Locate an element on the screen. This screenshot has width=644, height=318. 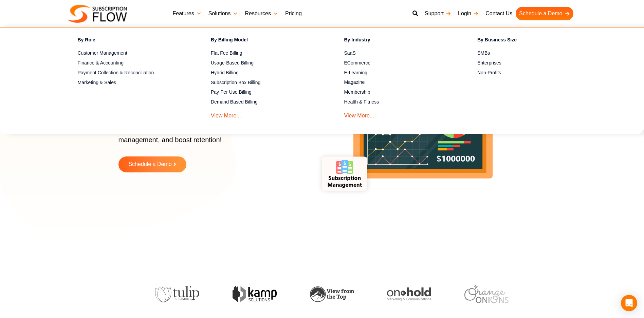
img: Subscriptionflow is located at coordinates (97, 14).